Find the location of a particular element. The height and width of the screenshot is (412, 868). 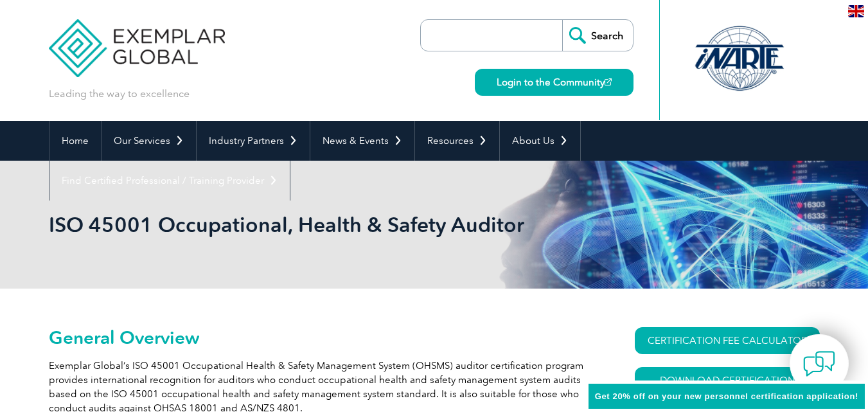

input: Search is located at coordinates (597, 35).